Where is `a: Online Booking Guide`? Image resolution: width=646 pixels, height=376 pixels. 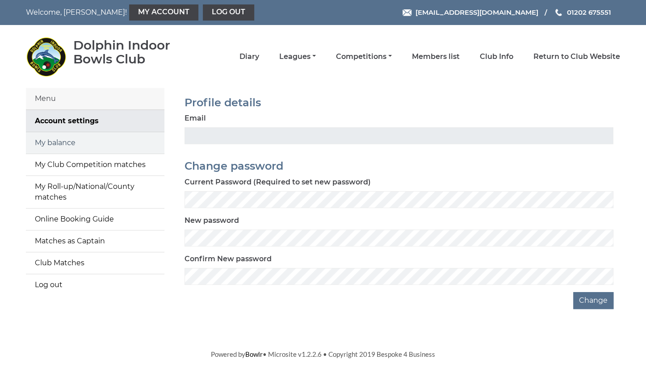 a: Online Booking Guide is located at coordinates (95, 219).